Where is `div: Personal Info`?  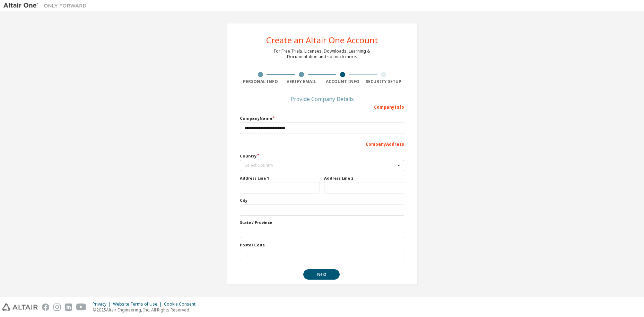 div: Personal Info is located at coordinates (260, 82).